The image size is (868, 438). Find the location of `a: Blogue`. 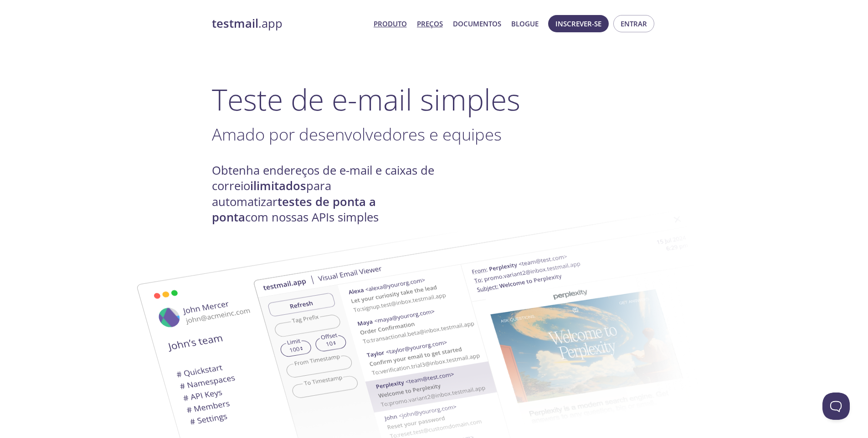

a: Blogue is located at coordinates (525, 23).